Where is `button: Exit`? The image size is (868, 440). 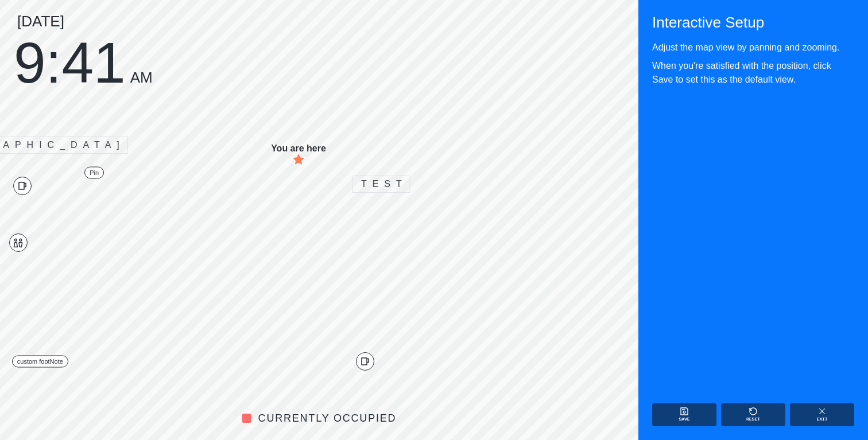
button: Exit is located at coordinates (822, 415).